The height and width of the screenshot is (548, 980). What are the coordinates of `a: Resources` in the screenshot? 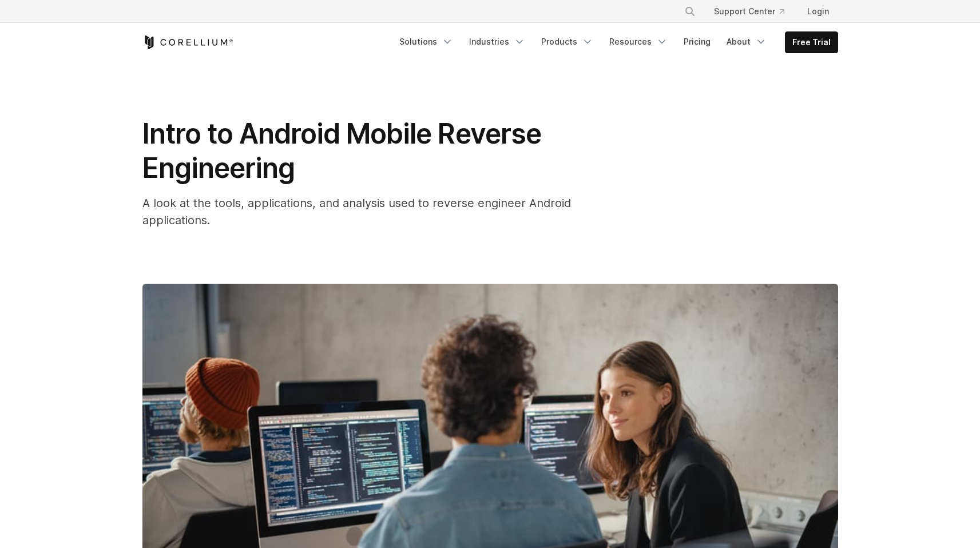 It's located at (639, 42).